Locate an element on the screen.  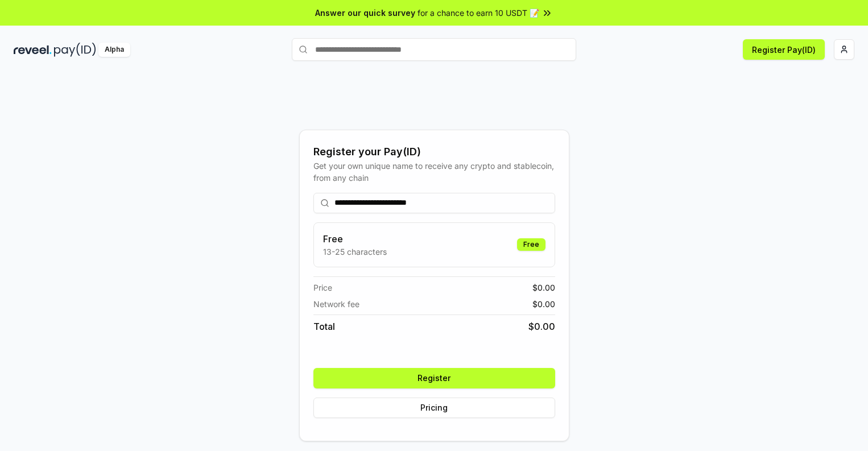
div: Register your Pay(ID) is located at coordinates (434, 152).